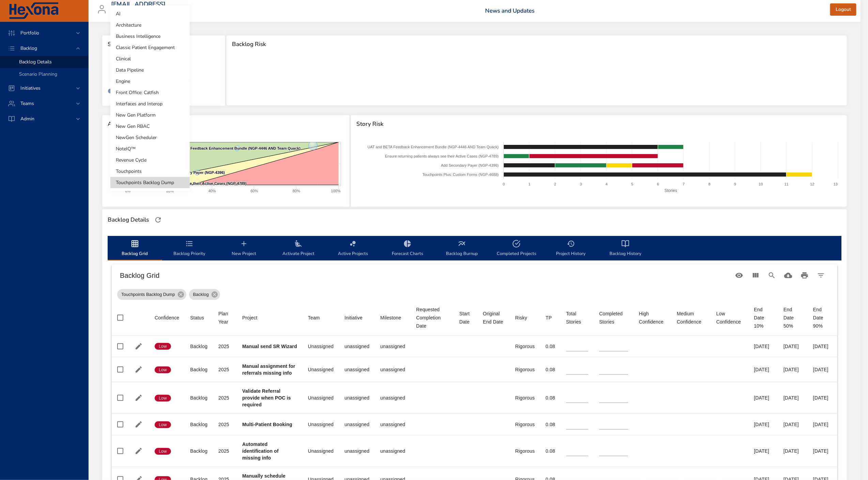  Describe the element at coordinates (149, 171) in the screenshot. I see `li: Touchpoints` at that location.